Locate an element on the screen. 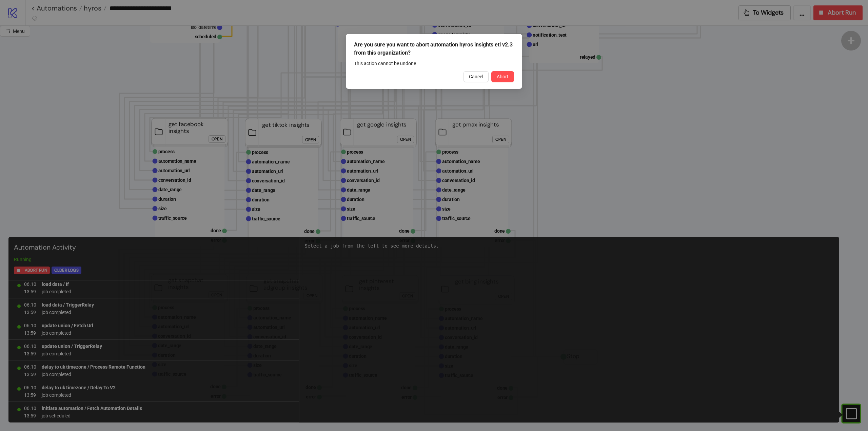 This screenshot has height=431, width=868. button: Cancel is located at coordinates (476, 77).